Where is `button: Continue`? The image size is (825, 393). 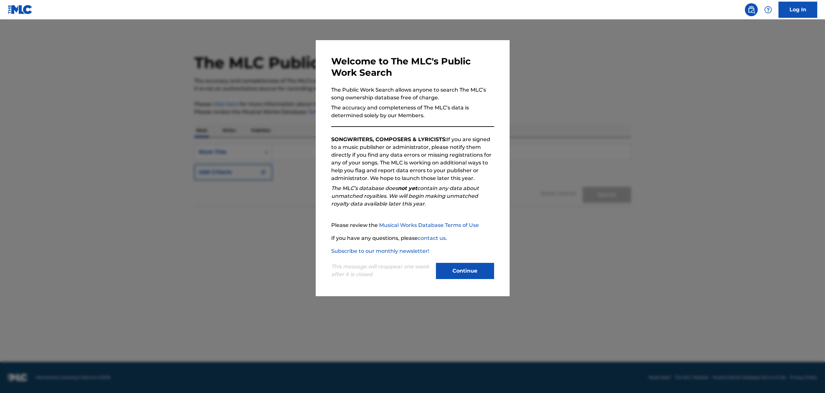
button: Continue is located at coordinates (465, 271).